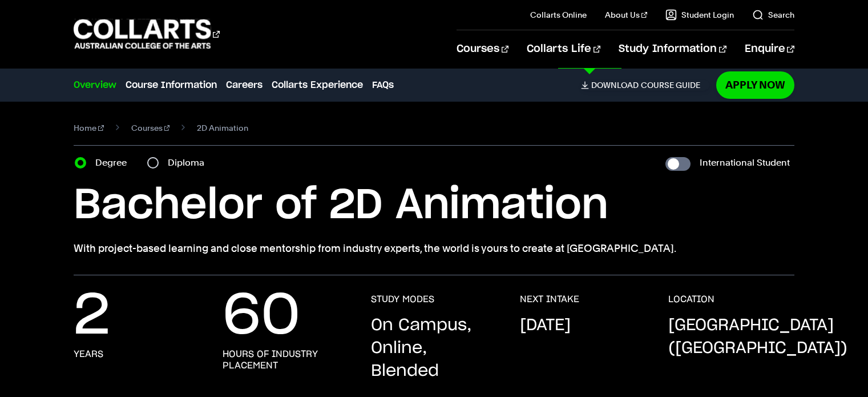 The image size is (868, 397). What do you see at coordinates (700, 15) in the screenshot?
I see `a: Student Login` at bounding box center [700, 15].